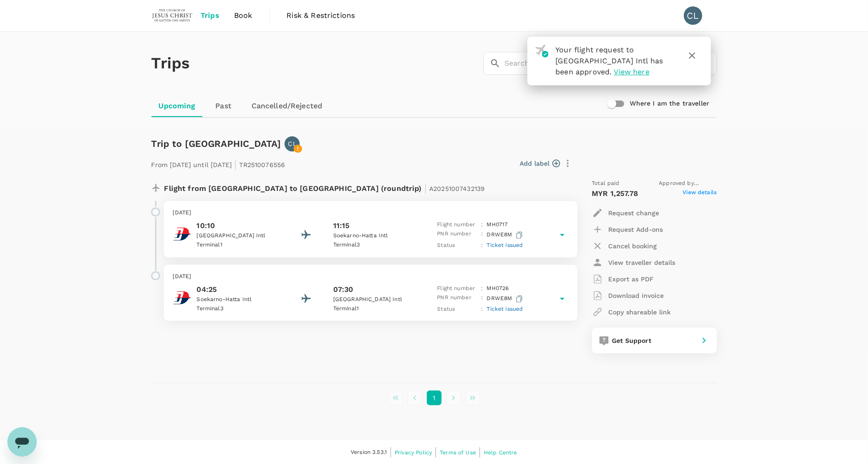  What do you see at coordinates (342, 226) in the screenshot?
I see `p: 11:15` at bounding box center [342, 226].